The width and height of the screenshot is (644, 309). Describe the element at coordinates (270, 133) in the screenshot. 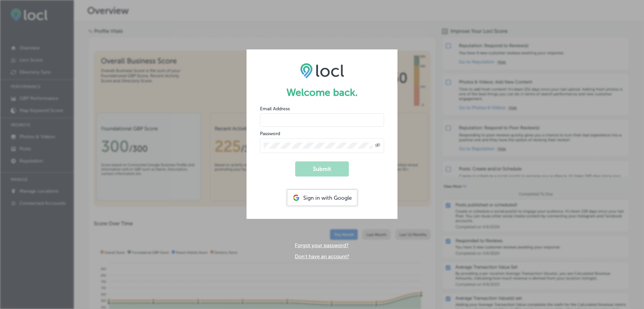

I see `label: Password` at that location.